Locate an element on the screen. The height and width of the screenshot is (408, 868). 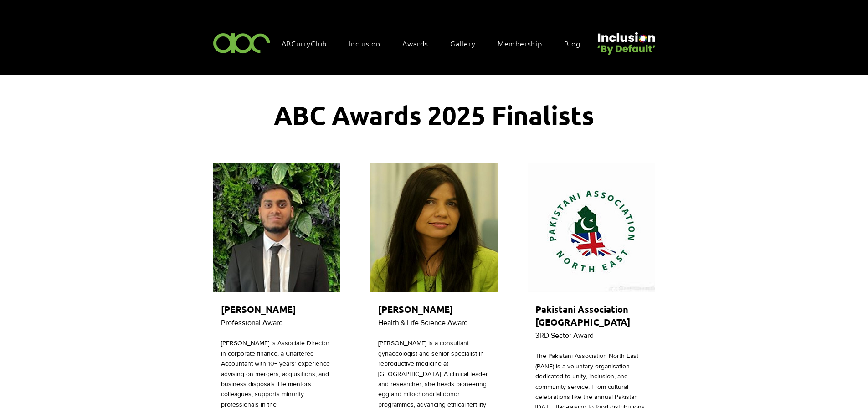
span: 3RD Sector Award is located at coordinates (564, 335).